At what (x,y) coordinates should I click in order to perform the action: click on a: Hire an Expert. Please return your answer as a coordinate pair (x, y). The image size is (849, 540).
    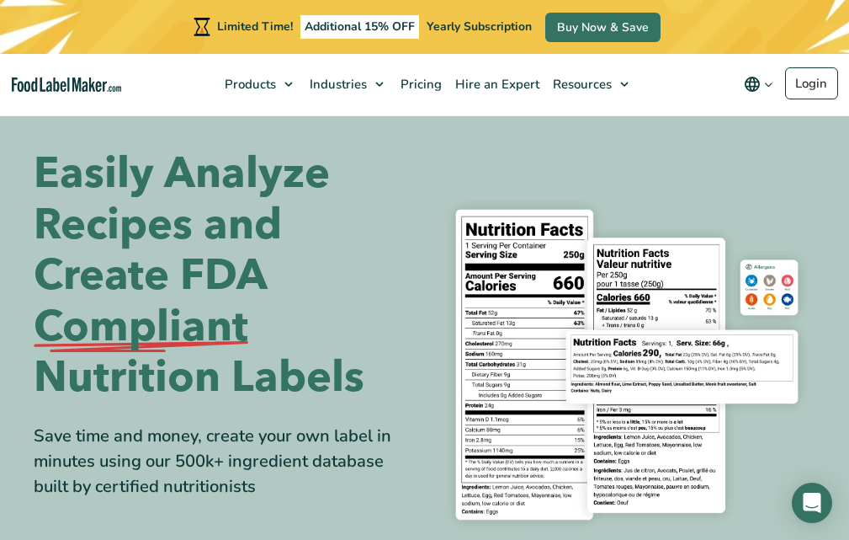
    Looking at the image, I should click on (496, 84).